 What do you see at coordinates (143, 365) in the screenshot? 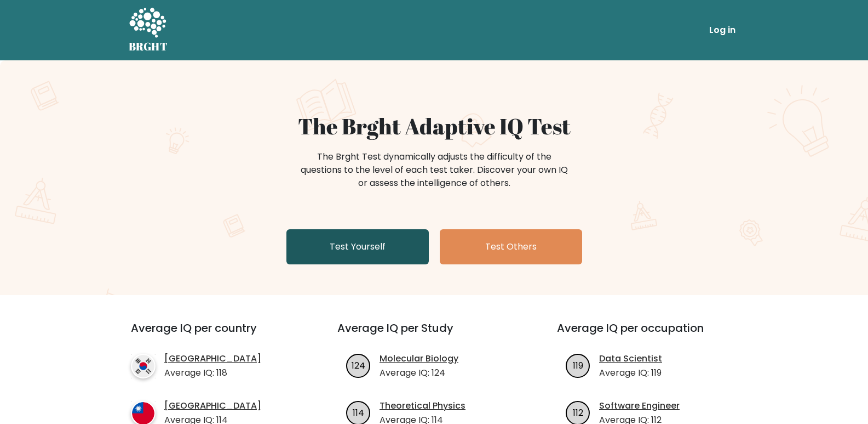
I see `img: country` at bounding box center [143, 365].